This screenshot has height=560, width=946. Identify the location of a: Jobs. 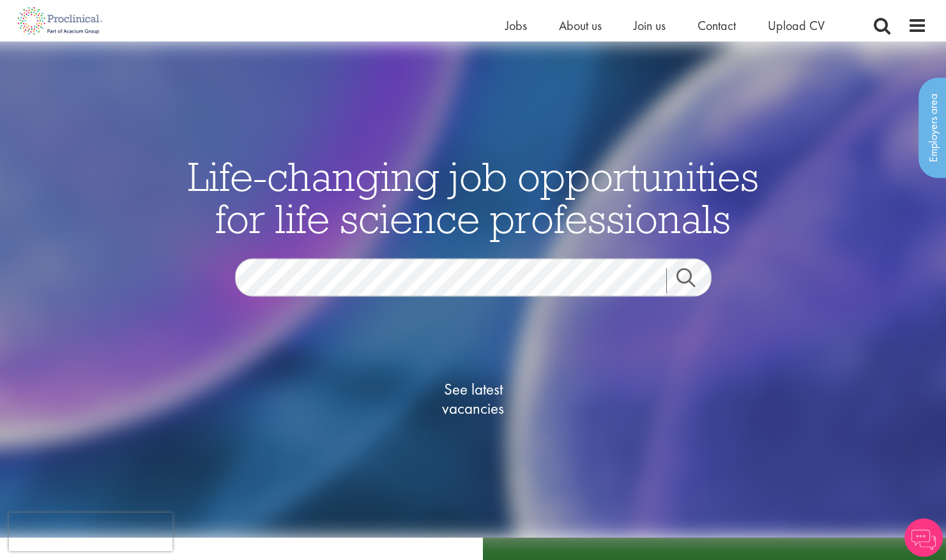
(516, 25).